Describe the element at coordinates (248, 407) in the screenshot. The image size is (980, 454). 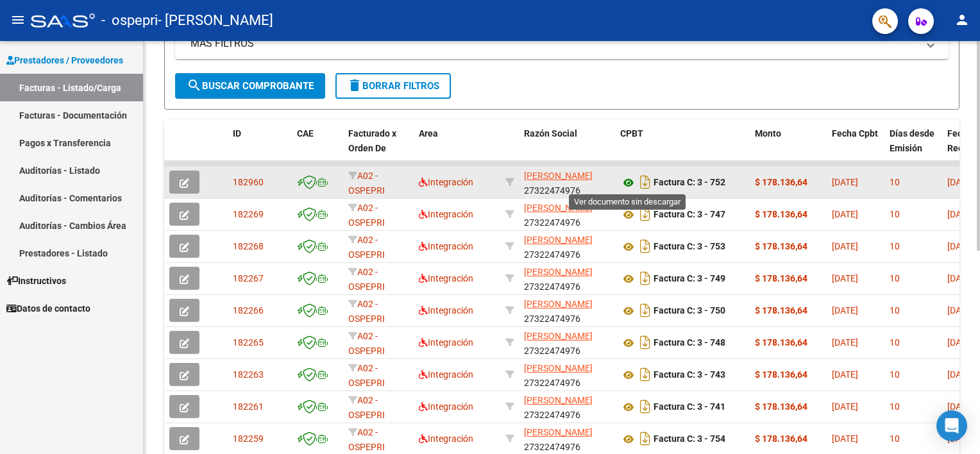
I see `span: 182261` at that location.